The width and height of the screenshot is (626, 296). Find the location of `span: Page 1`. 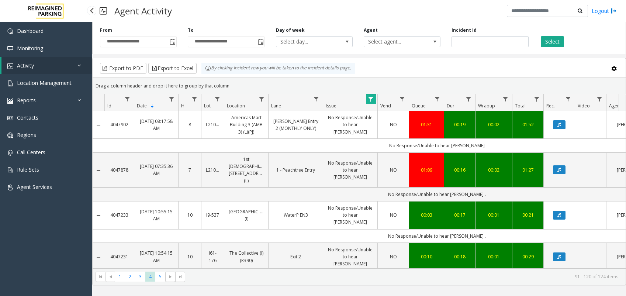

span: Page 1 is located at coordinates (120, 276).